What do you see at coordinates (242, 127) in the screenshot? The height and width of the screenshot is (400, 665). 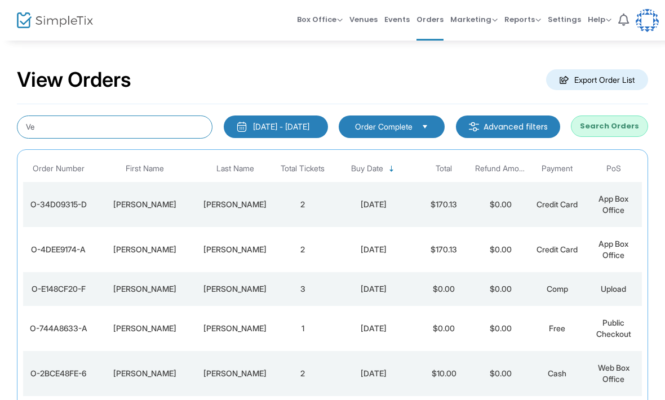 I see `img: monthly` at bounding box center [242, 127].